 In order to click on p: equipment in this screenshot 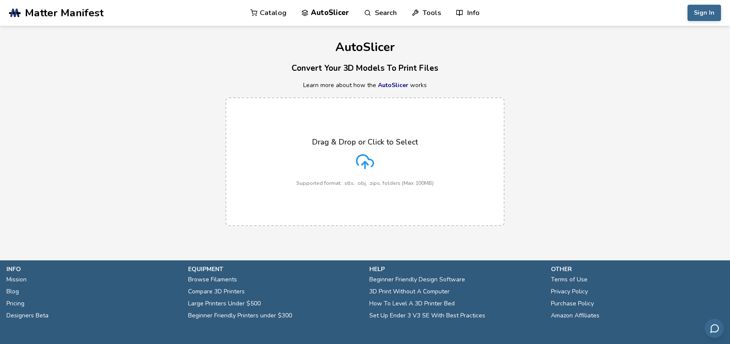, I will do `click(274, 269)`.